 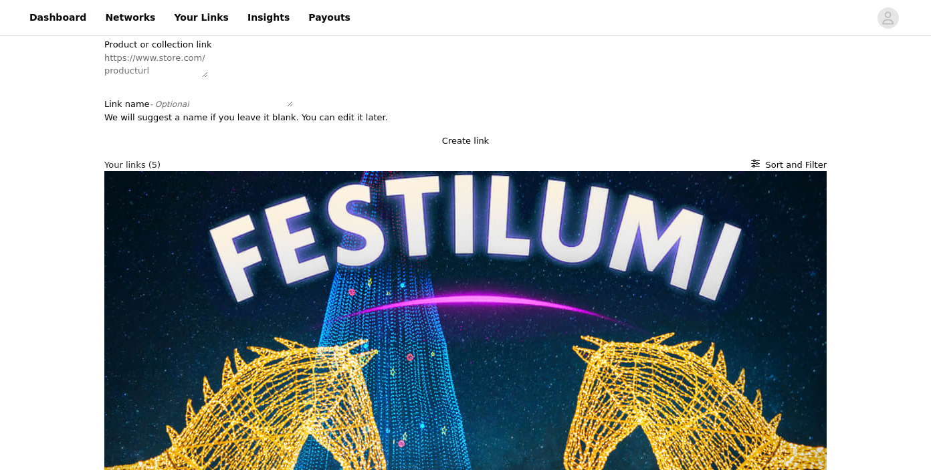 What do you see at coordinates (201, 17) in the screenshot?
I see `a: Your Links` at bounding box center [201, 17].